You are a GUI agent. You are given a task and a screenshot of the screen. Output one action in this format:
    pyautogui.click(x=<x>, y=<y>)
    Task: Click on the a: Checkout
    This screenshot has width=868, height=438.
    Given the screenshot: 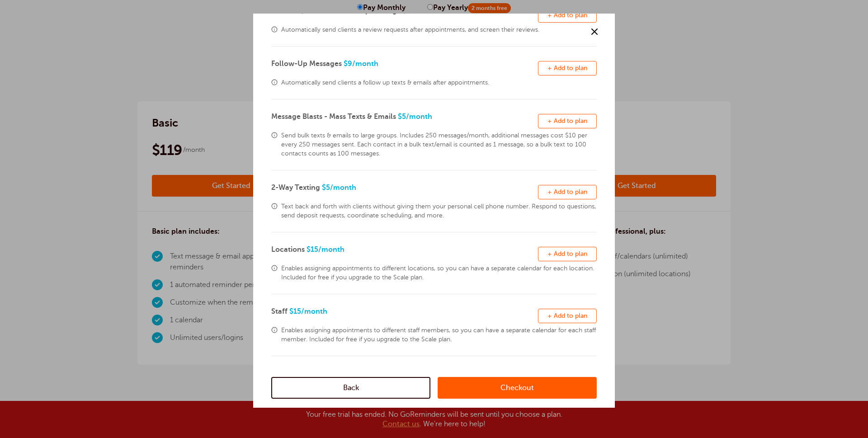 What is the action you would take?
    pyautogui.click(x=517, y=388)
    